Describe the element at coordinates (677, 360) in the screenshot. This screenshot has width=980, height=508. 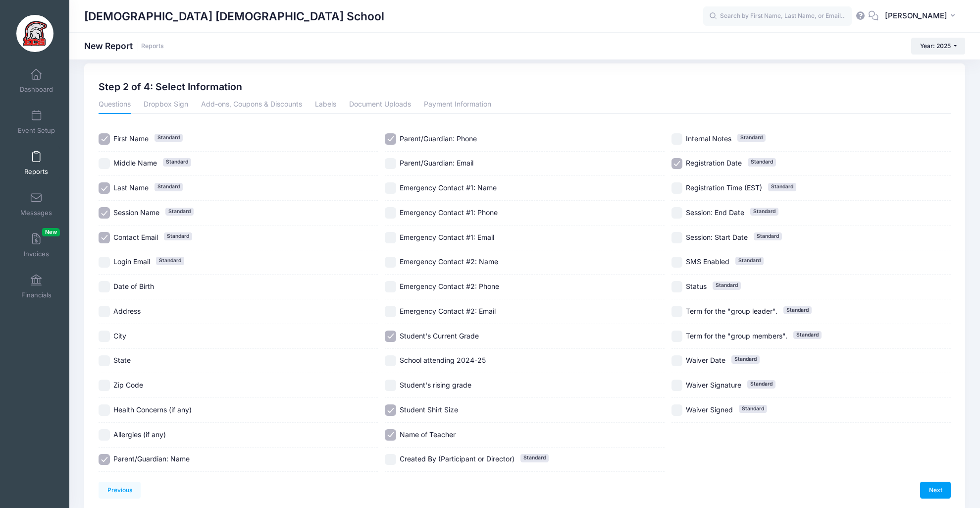
I see `input: Waiver DateStandard` at that location.